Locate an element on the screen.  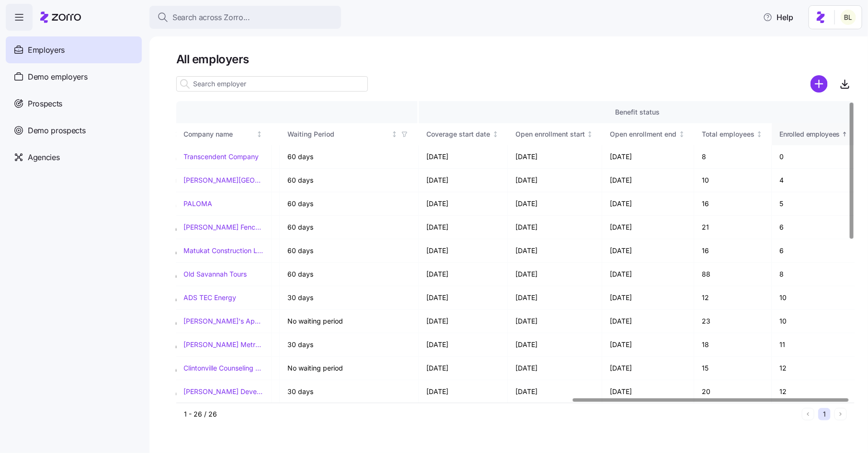
td: 5 is located at coordinates (813, 204).